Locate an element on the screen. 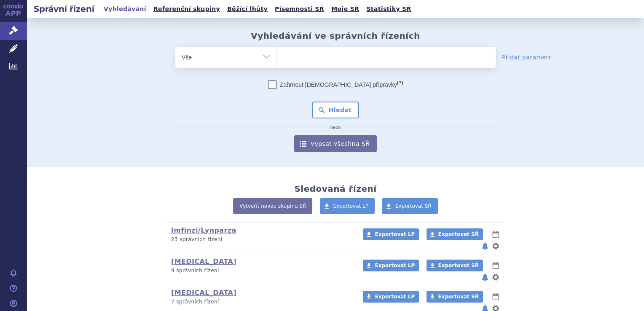  a: Vypsat všechna SŘ is located at coordinates (335, 144).